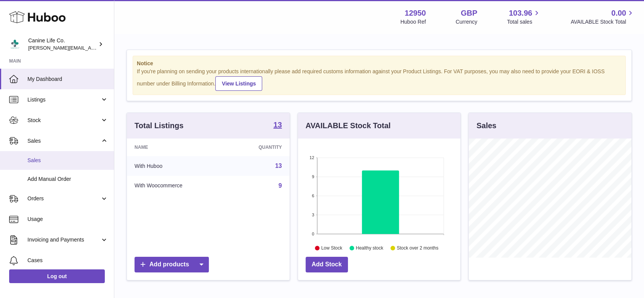 This screenshot has height=298, width=644. I want to click on td: With Huboo, so click(177, 166).